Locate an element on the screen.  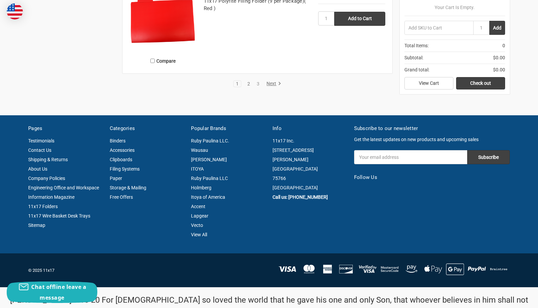
a: ITOYA is located at coordinates (197, 169).